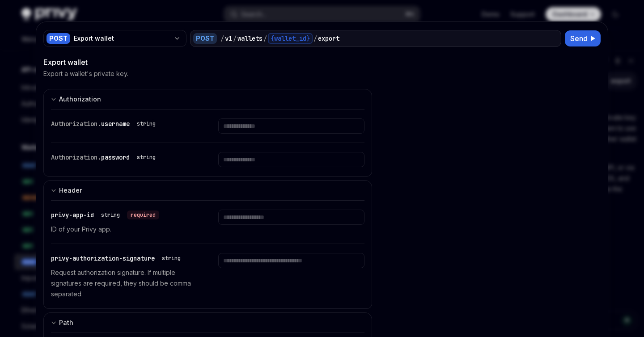 The height and width of the screenshot is (337, 644). What do you see at coordinates (103, 258) in the screenshot?
I see `span: privy-authorization-signature` at bounding box center [103, 258].